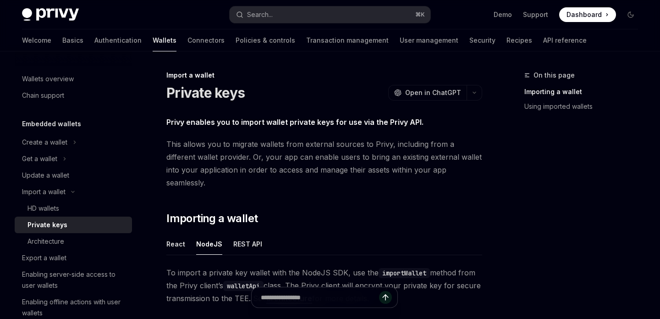 The image size is (660, 319). What do you see at coordinates (427, 93) in the screenshot?
I see `button: Open in ChatGPT` at bounding box center [427, 93].